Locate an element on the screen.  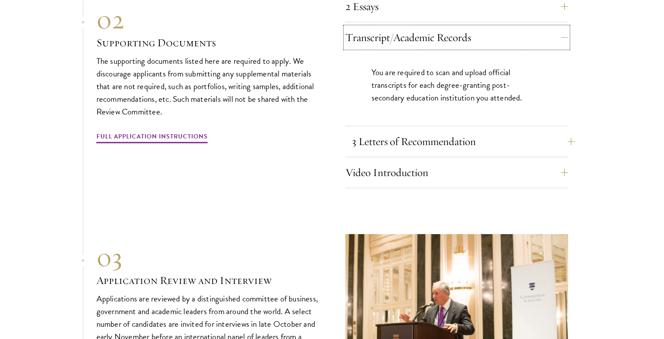
div: 03 is located at coordinates (208, 257).